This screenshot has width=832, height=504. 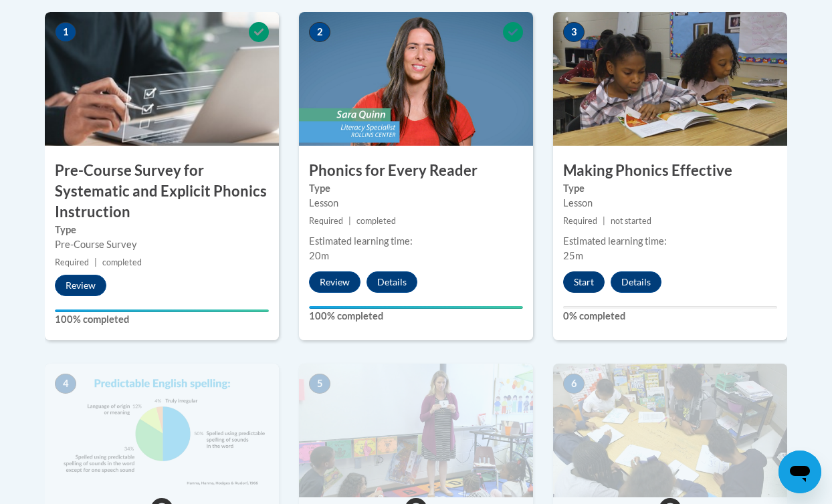 I want to click on h3: Making Phonics Effective, so click(x=670, y=170).